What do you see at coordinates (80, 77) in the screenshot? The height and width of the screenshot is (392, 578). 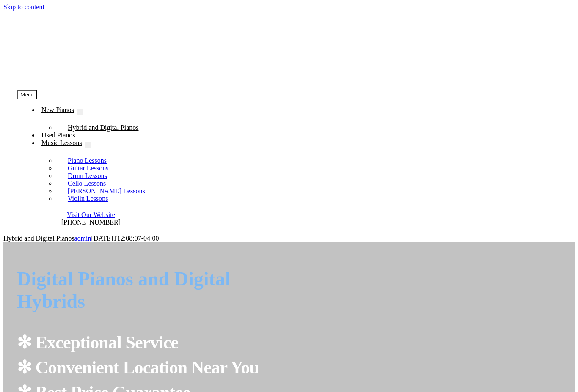 I see `a: taylors-music-store-west-chester` at bounding box center [80, 77].